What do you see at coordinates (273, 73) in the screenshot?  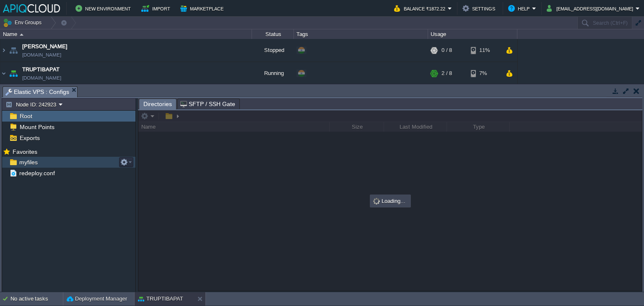 I see `div: Running` at bounding box center [273, 73].